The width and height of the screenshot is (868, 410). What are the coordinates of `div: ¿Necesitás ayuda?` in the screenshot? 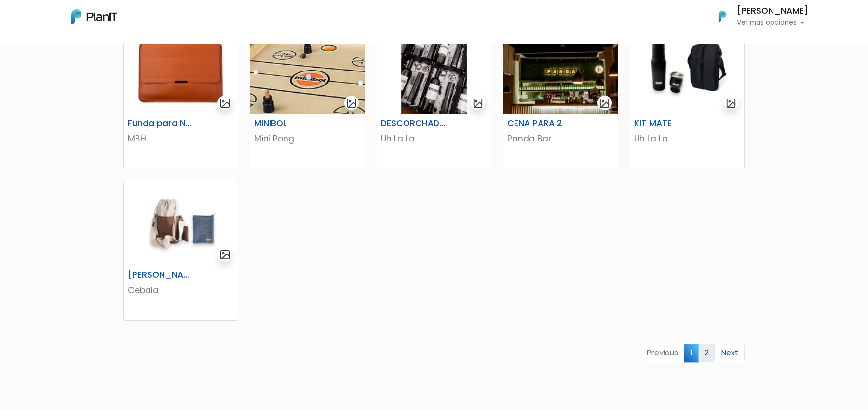 It's located at (94, 18).